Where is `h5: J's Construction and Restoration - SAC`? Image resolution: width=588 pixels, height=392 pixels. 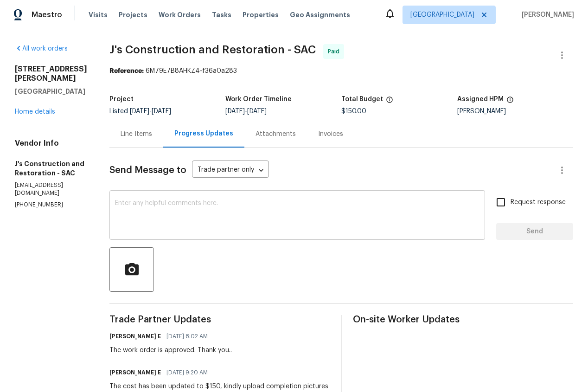
h5: J's Construction and Restoration - SAC is located at coordinates (51, 168).